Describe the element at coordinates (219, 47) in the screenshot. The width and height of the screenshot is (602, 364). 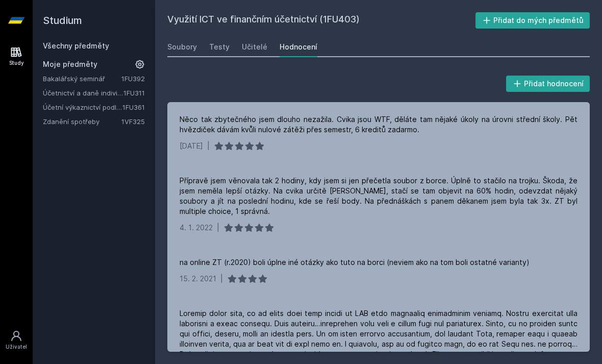
I see `a: Testy` at that location.